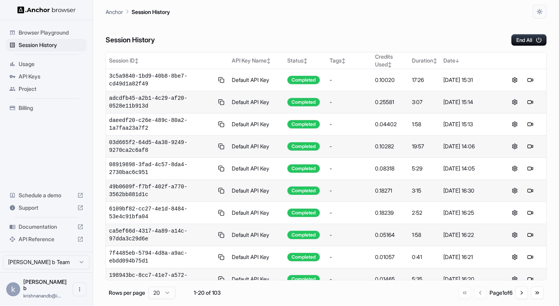  What do you see at coordinates (51, 64) in the screenshot?
I see `span: Usage` at bounding box center [51, 64].